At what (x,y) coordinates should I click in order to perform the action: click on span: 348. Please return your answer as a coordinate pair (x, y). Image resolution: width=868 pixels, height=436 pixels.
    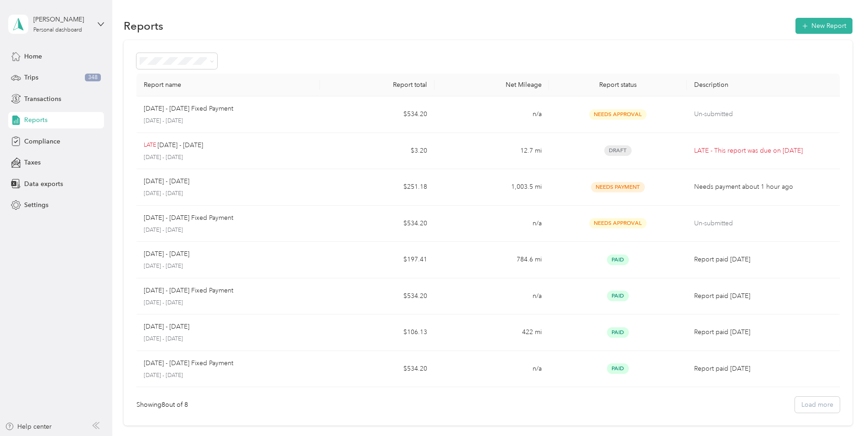
    Looking at the image, I should click on (92, 78).